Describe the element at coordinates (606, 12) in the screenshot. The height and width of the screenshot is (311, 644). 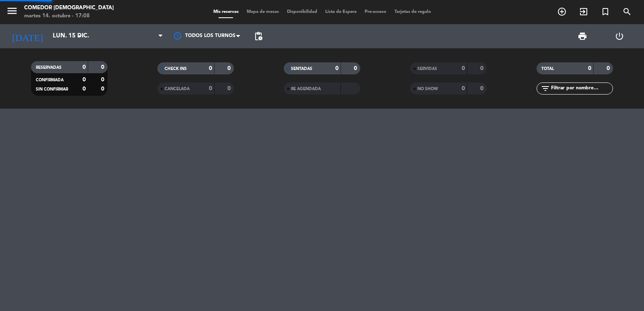
I see `span: Reserva especial` at that location.